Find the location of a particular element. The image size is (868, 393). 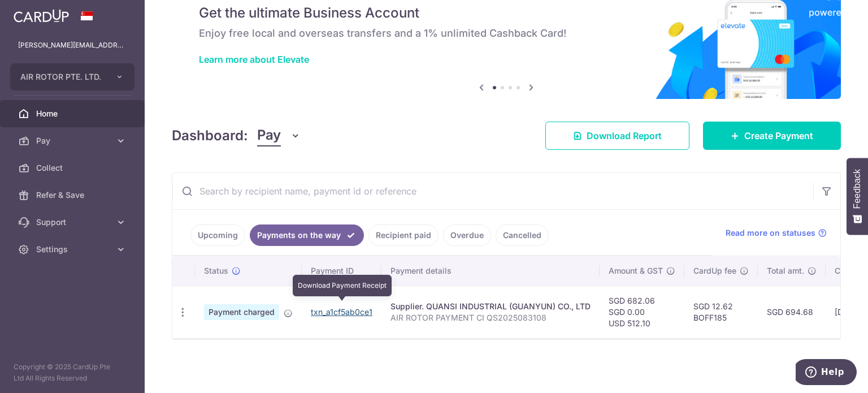

div: Supplier. QUANSI INDUSTRIAL (GUANYUN) CO., LTD is located at coordinates (490, 307).